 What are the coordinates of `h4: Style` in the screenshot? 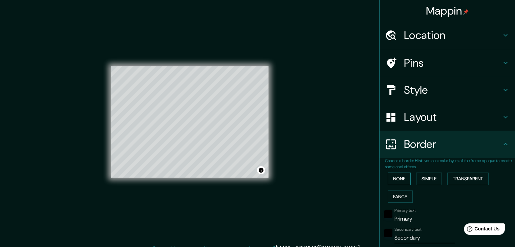 It's located at (453, 90).